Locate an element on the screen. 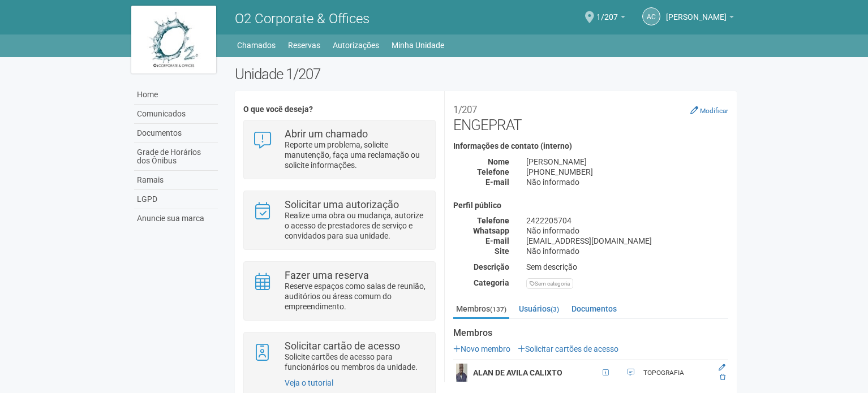 Image resolution: width=868 pixels, height=393 pixels. a: Usuários(3) is located at coordinates (539, 309).